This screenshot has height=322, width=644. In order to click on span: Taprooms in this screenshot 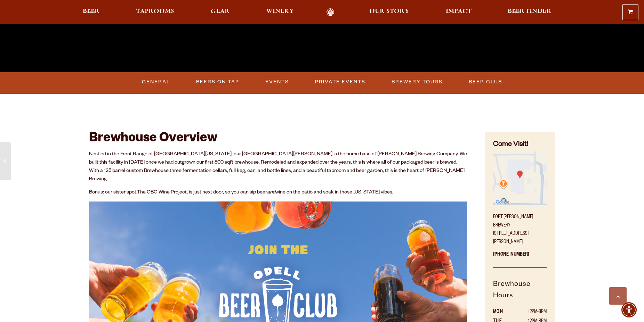, I will do `click(155, 11)`.